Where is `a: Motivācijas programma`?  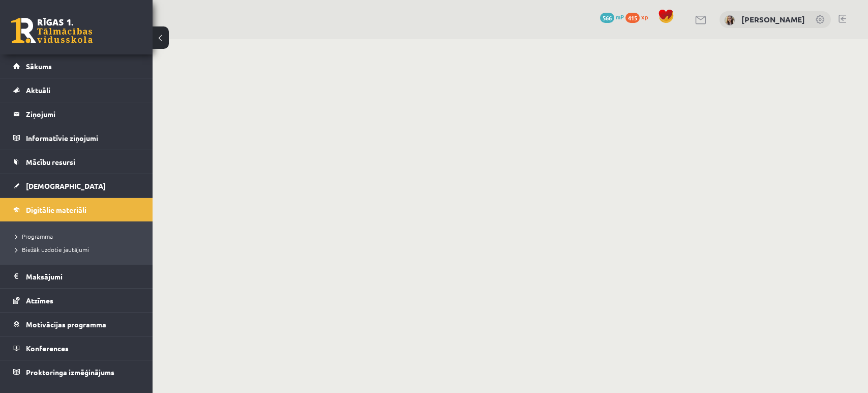
a: Motivācijas programma is located at coordinates (77, 324).